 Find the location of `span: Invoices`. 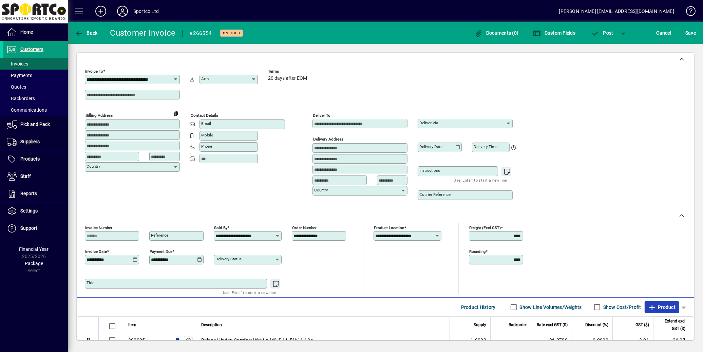

span: Invoices is located at coordinates (17, 64).